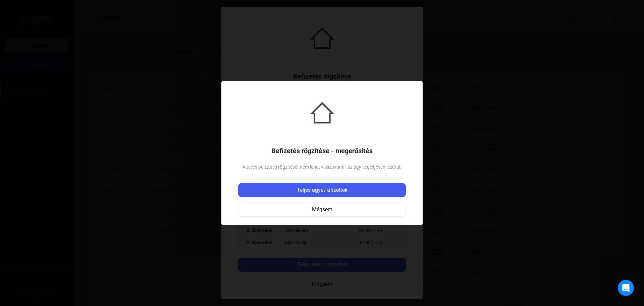  I want to click on button: Mégsem, so click(322, 210).